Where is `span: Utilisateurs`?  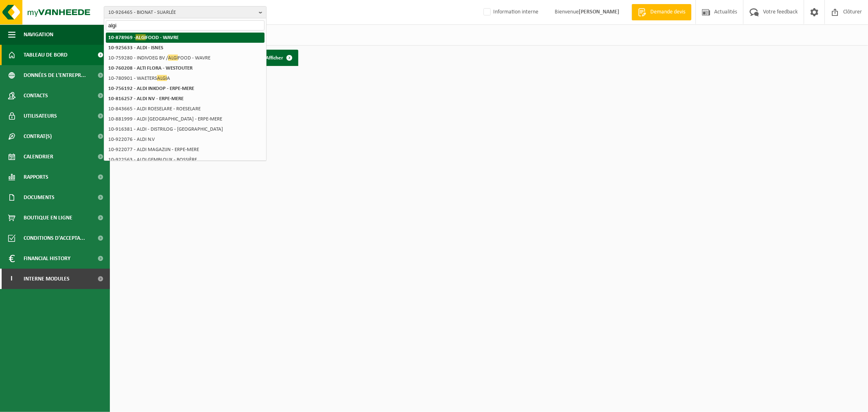
span: Utilisateurs is located at coordinates (40, 116).